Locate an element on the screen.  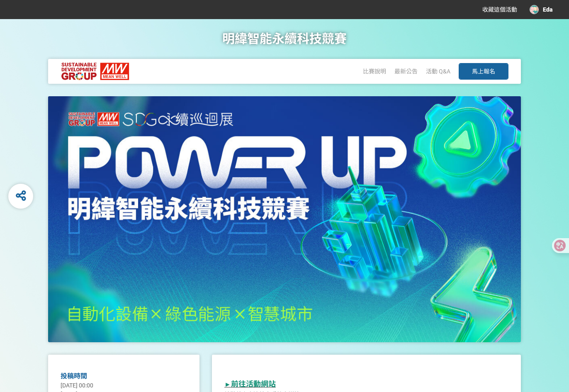
img: 明緯智能永續科技競賽 is located at coordinates (95, 72).